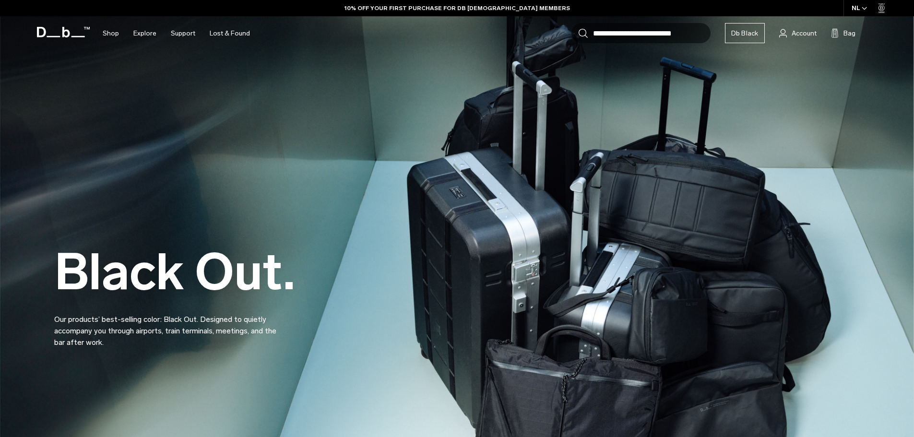  What do you see at coordinates (804, 33) in the screenshot?
I see `span: Account` at bounding box center [804, 33].